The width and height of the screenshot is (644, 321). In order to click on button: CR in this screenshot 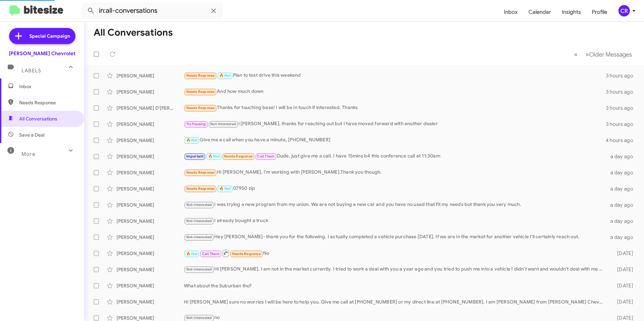, I will do `click(624, 11)`.